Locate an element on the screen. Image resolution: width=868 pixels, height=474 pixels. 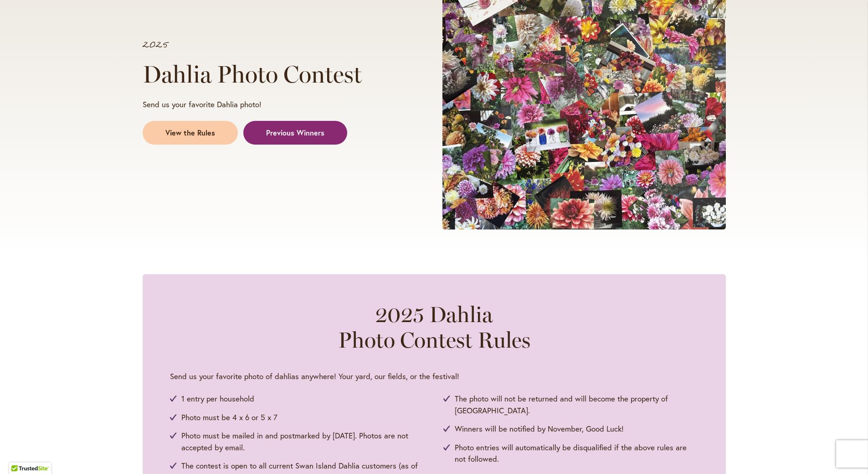
span: View the Rules is located at coordinates (190, 133).